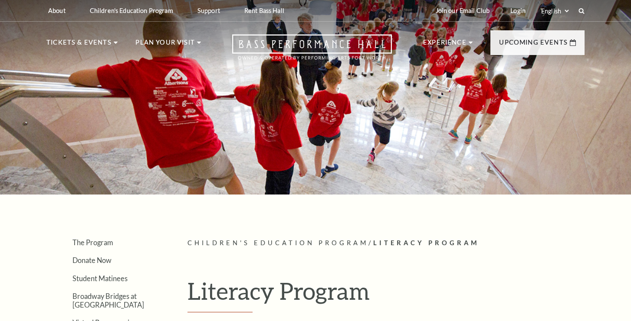  What do you see at coordinates (278, 243) in the screenshot?
I see `span: Children's Education Program` at bounding box center [278, 243].